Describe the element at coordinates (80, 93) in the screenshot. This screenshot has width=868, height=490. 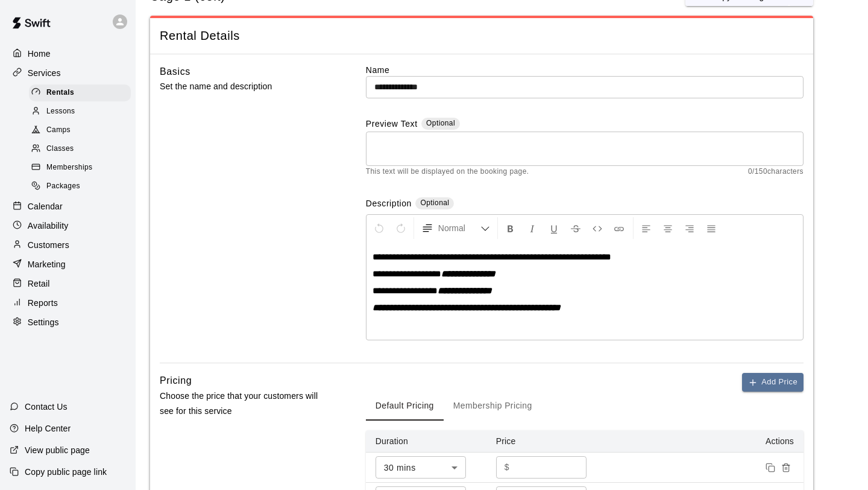
I see `div: Rentals` at that location.